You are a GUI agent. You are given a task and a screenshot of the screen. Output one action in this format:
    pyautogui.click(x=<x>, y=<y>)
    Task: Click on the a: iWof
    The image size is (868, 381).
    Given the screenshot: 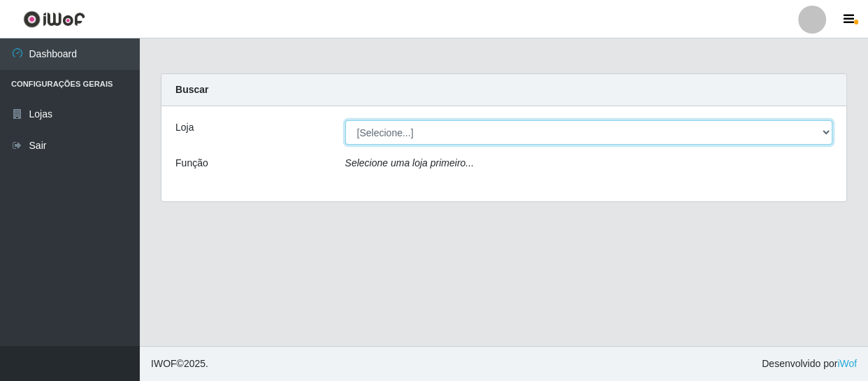 What is the action you would take?
    pyautogui.click(x=848, y=363)
    